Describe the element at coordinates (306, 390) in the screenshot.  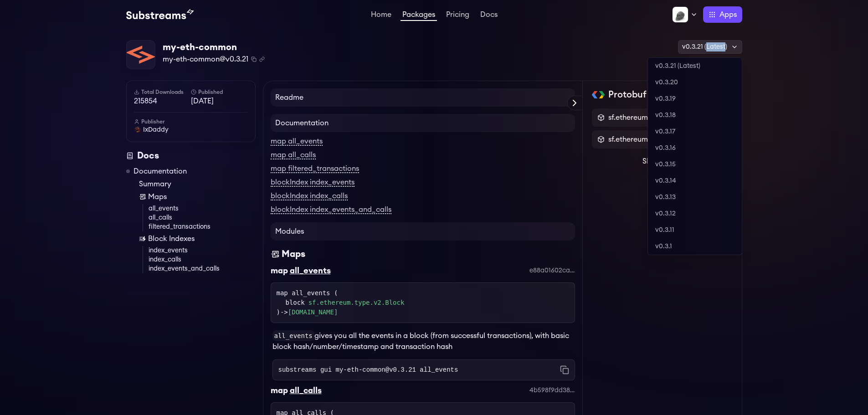
I see `div: all_calls` at that location.